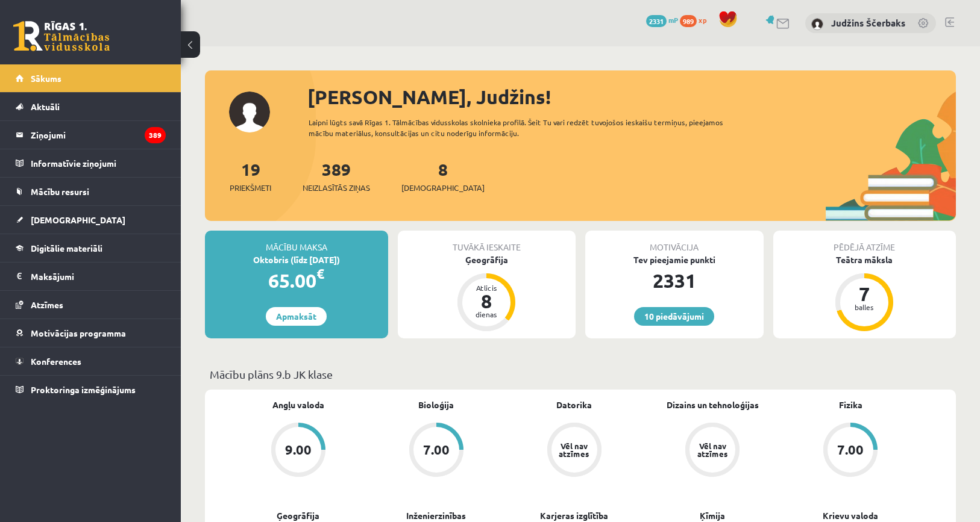 The width and height of the screenshot is (980, 522). Describe the element at coordinates (90, 361) in the screenshot. I see `a: Konferences` at that location.